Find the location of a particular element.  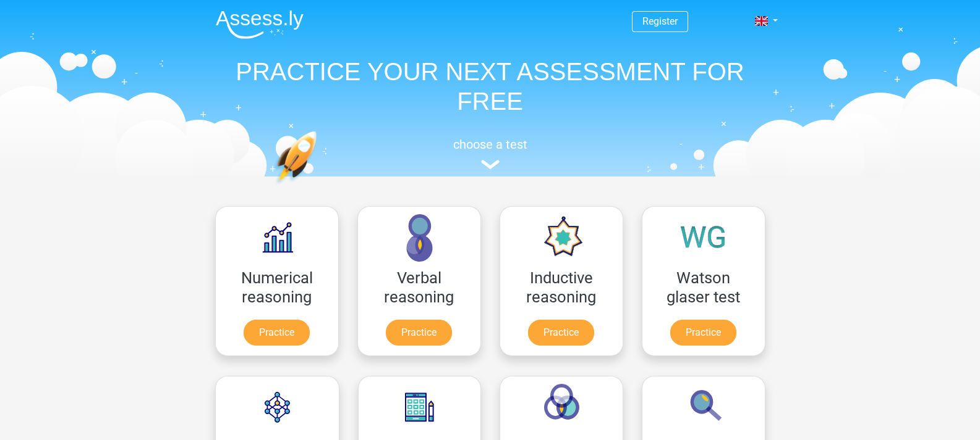

a: Register is located at coordinates (659, 21).